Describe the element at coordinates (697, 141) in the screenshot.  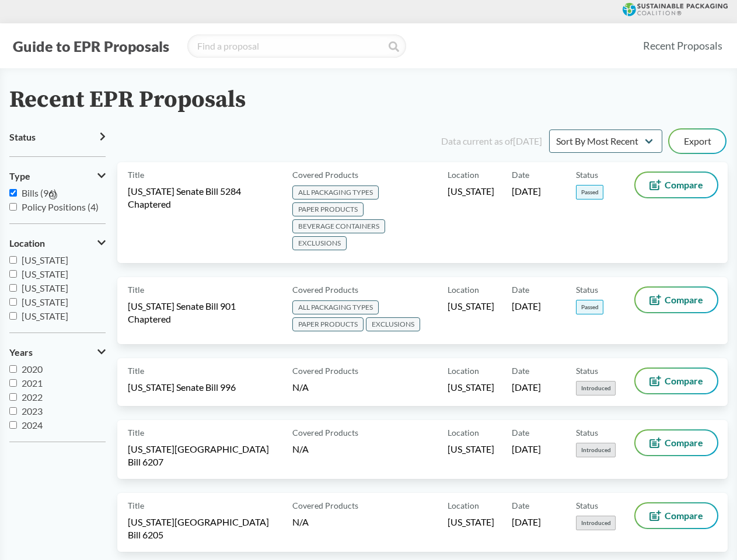
I see `button: Export` at that location.